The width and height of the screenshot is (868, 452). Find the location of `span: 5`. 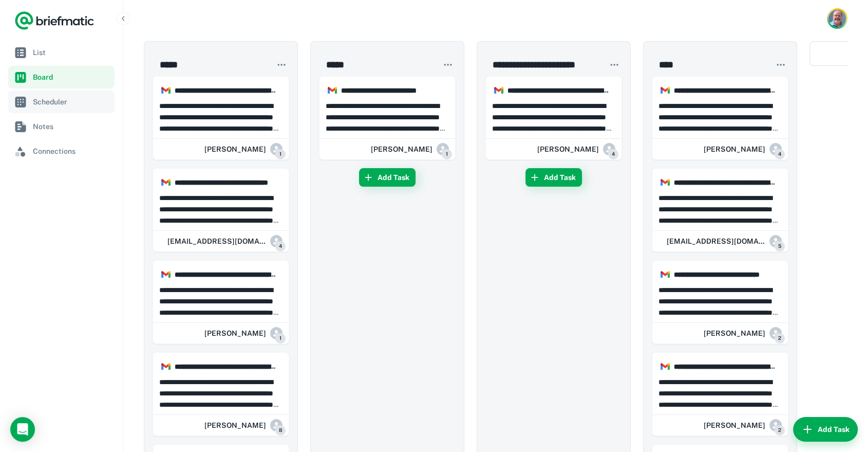

span: 5 is located at coordinates (780, 246).